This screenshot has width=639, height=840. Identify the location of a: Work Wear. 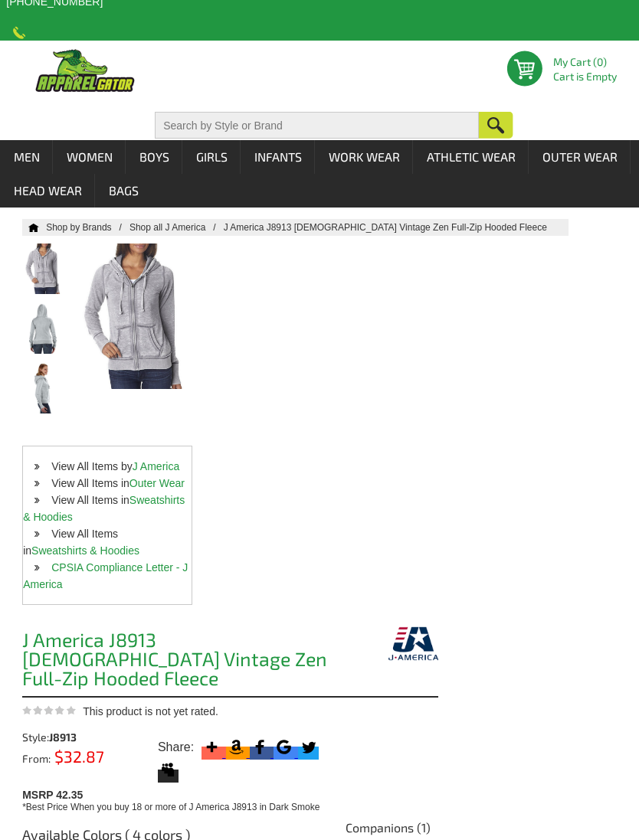
(364, 157).